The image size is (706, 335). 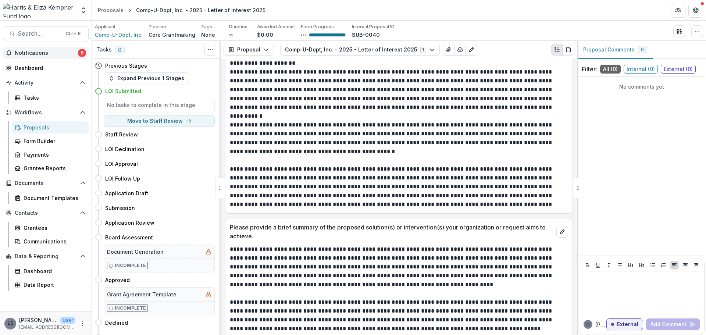 What do you see at coordinates (46, 34) in the screenshot?
I see `button: Search...` at bounding box center [46, 34].